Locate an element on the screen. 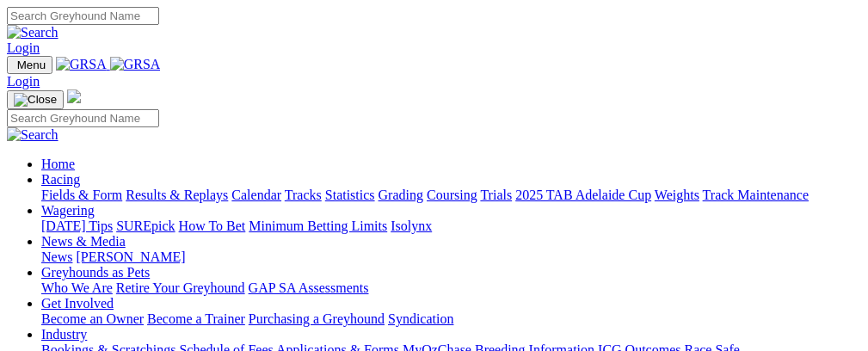  a: Who We Are is located at coordinates (76, 287).